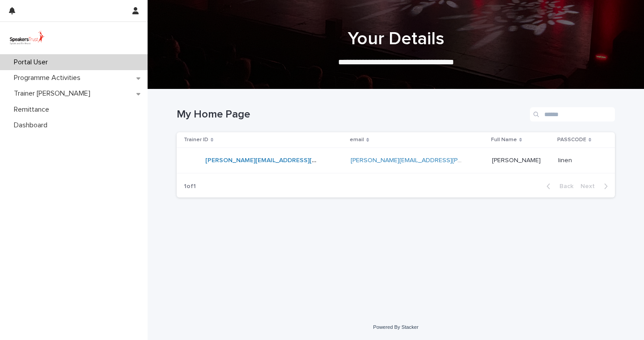 The width and height of the screenshot is (644, 340). I want to click on h1: Your Details, so click(396, 39).